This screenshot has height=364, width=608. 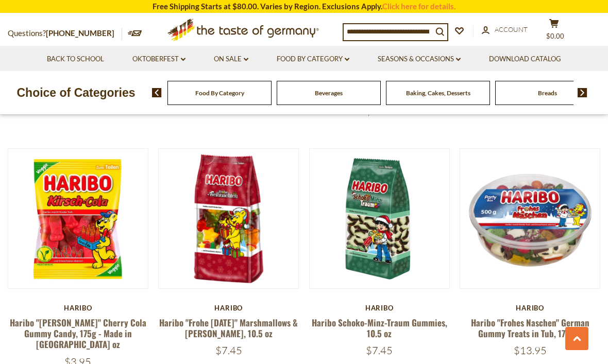 What do you see at coordinates (556, 36) in the screenshot?
I see `span: $0.00` at bounding box center [556, 36].